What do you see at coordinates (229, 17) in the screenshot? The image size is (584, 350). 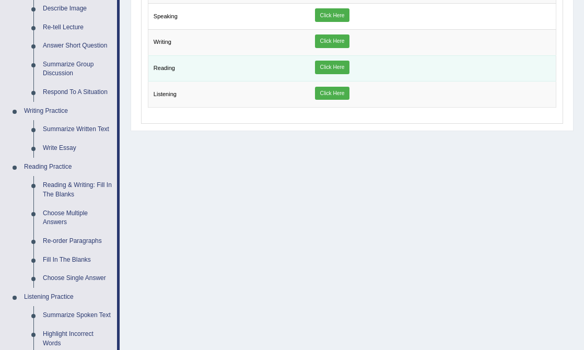 I see `td: Speaking` at bounding box center [229, 17].